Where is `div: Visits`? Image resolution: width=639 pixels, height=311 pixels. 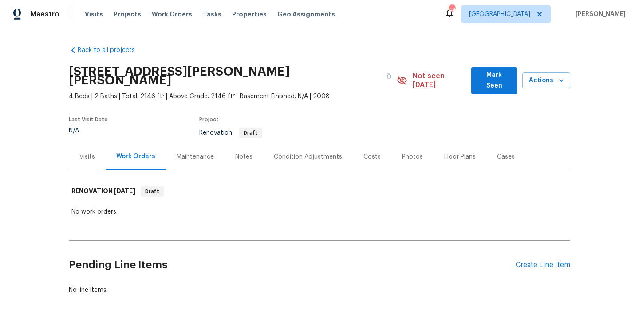
div: Visits is located at coordinates (87, 157).